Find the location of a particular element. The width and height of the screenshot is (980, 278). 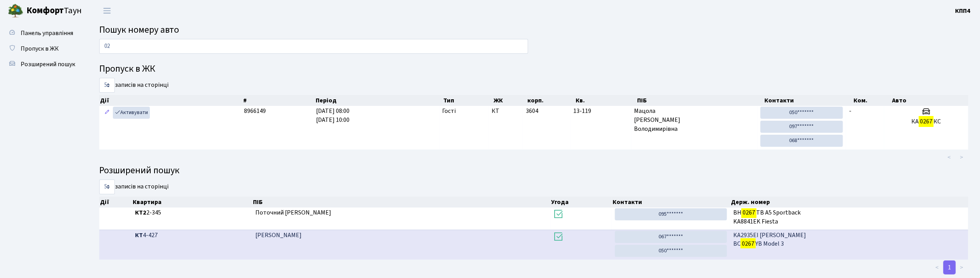

a: Розширений пошук is located at coordinates (43, 64).